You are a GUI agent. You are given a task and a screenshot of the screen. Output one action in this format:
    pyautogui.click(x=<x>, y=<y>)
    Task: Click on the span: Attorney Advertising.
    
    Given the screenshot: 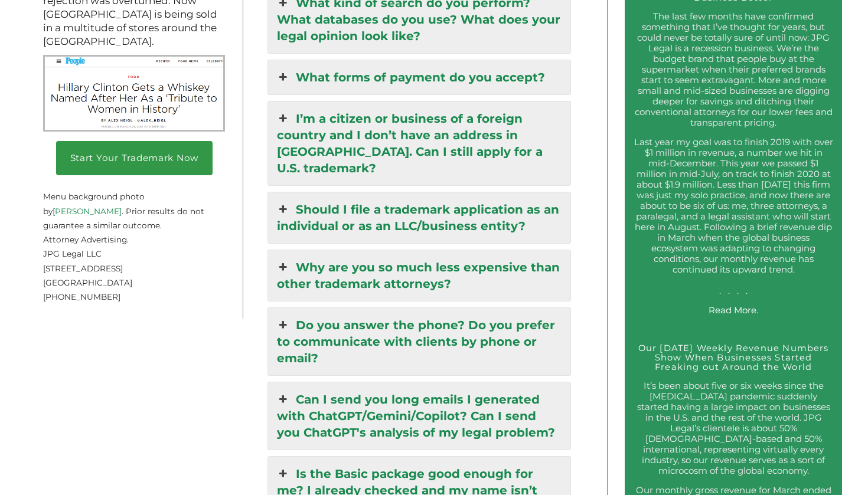 What is the action you would take?
    pyautogui.click(x=86, y=239)
    